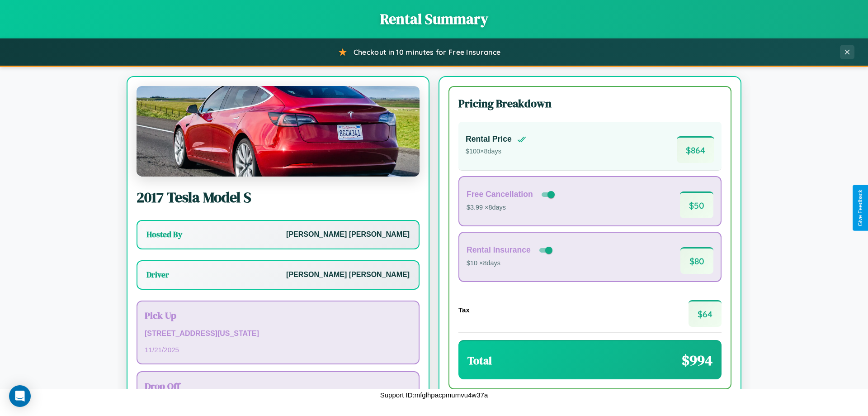  I want to click on h3: Total, so click(480, 360).